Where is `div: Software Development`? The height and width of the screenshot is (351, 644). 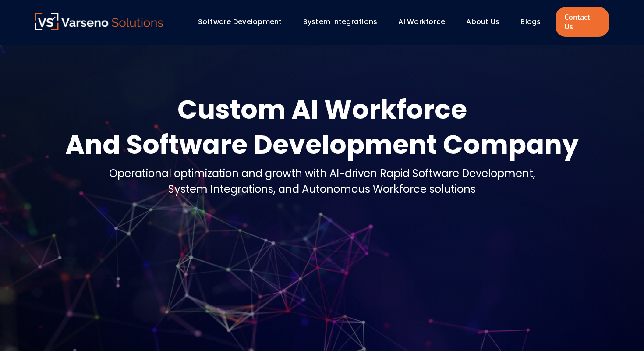 div: Software Development is located at coordinates (244, 22).